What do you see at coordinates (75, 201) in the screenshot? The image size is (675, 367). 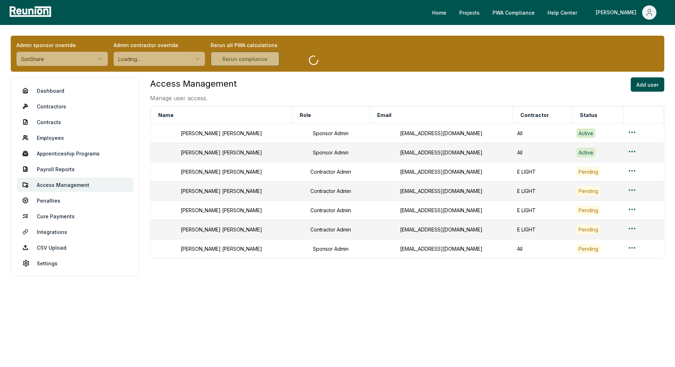 I see `a: Penalties` at bounding box center [75, 201].